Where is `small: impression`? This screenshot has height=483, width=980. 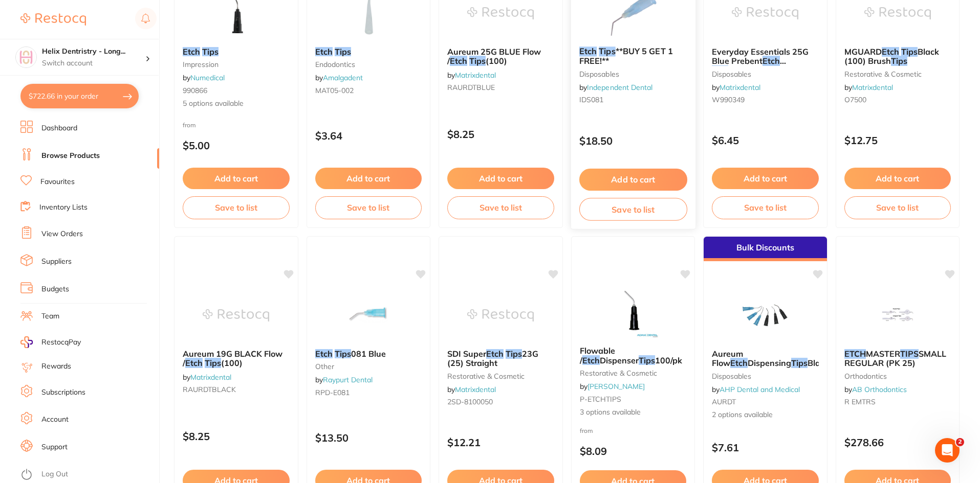 small: impression is located at coordinates (236, 64).